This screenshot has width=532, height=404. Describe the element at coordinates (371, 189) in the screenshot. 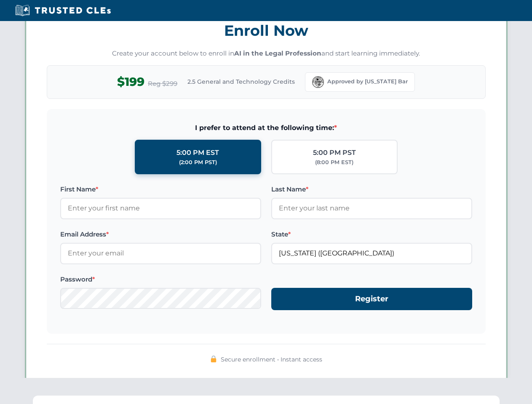

I see `label: Last Name` at that location.